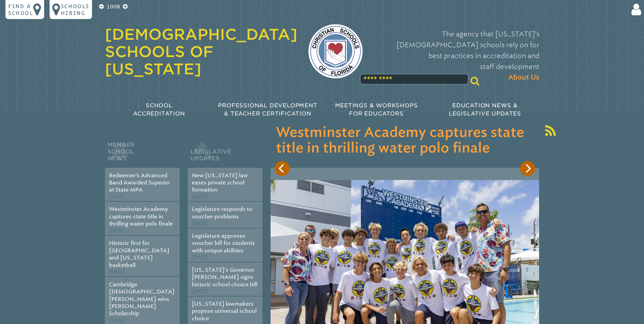 The width and height of the screenshot is (644, 324). Describe the element at coordinates (75, 9) in the screenshot. I see `p: Schools Hiring` at that location.